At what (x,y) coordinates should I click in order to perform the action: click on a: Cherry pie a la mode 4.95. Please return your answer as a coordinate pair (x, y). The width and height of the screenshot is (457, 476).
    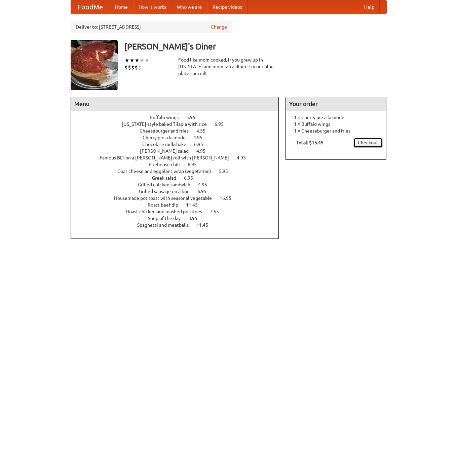
    Looking at the image, I should click on (178, 138).